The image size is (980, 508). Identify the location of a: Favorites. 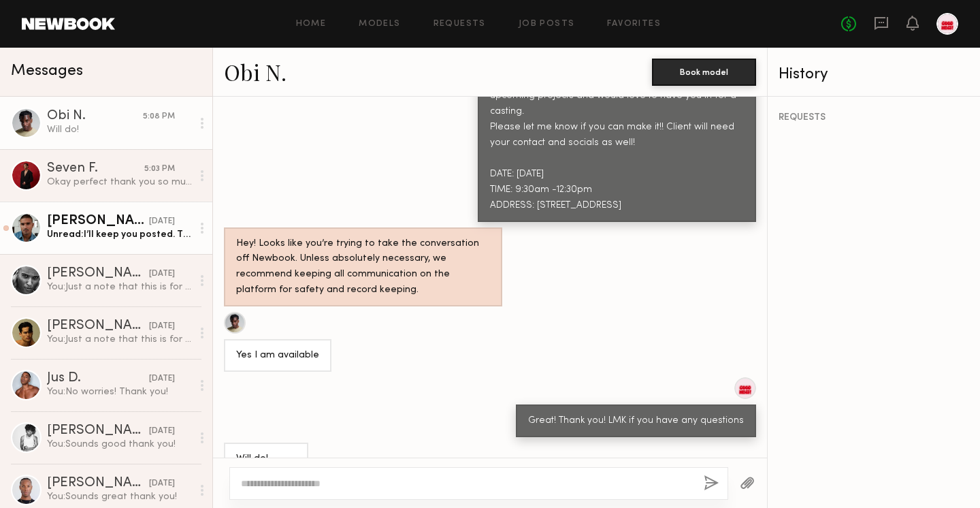
(633, 24).